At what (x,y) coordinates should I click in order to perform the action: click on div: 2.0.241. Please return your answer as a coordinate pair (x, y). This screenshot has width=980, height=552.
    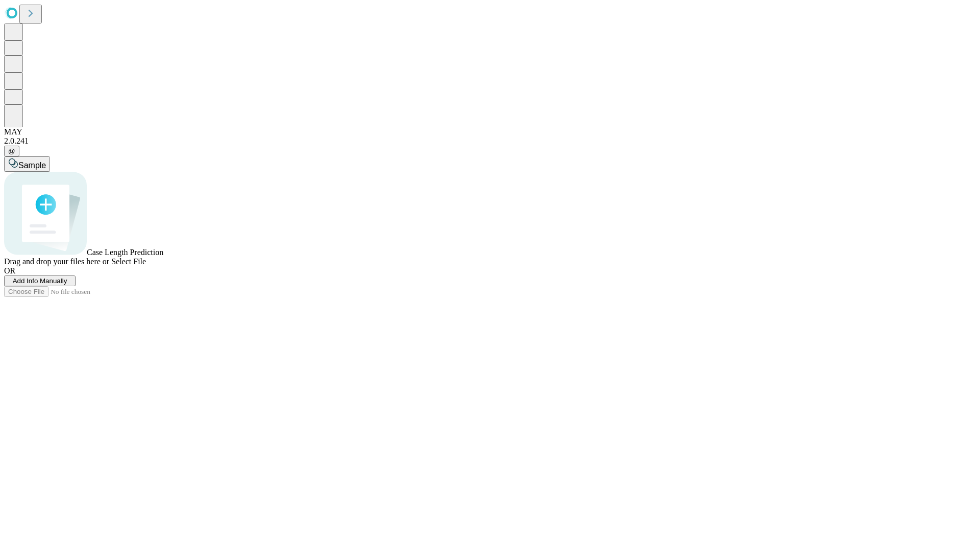
    Looking at the image, I should click on (490, 141).